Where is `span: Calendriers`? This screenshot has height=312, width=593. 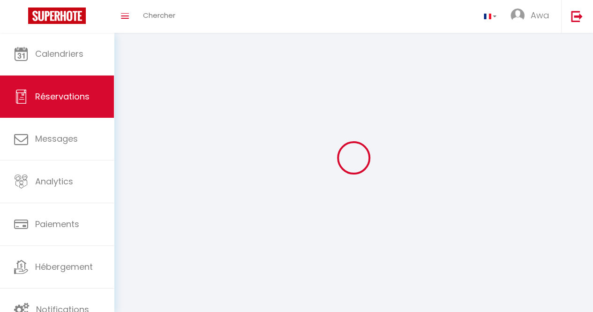 span: Calendriers is located at coordinates (59, 53).